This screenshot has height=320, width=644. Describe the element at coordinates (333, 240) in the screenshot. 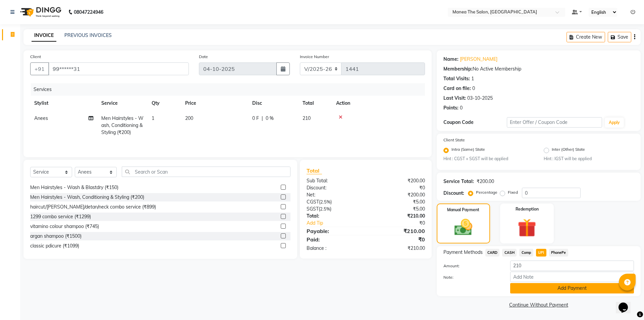

I see `div: Paid:` at that location.